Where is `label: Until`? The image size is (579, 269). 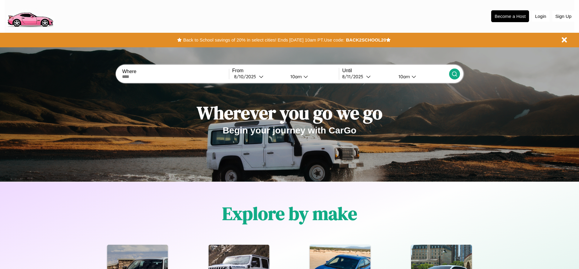
label: Until is located at coordinates (396, 71).